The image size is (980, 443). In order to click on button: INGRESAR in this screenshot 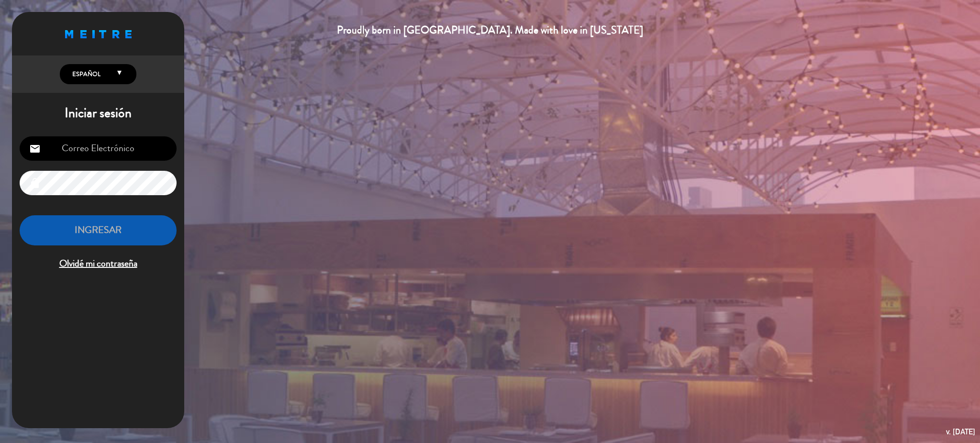, I will do `click(98, 230)`.